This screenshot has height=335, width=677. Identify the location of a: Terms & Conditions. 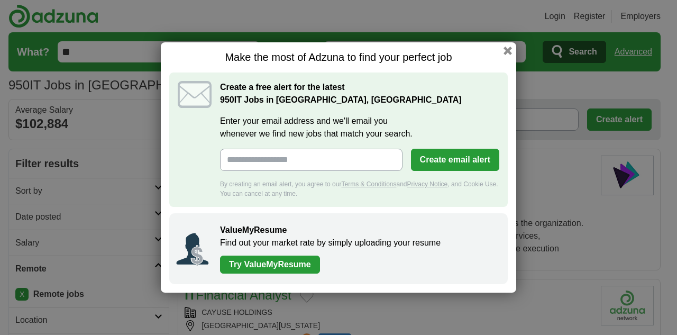
(369, 184).